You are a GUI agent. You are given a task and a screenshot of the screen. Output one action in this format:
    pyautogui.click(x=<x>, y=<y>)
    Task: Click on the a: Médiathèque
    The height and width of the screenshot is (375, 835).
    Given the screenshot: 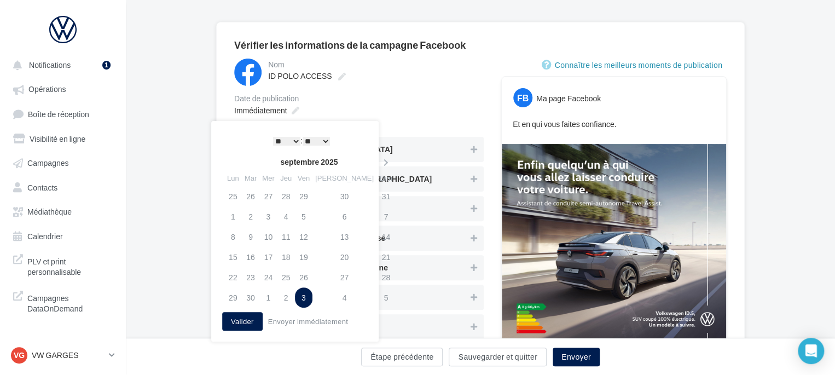 What is the action you would take?
    pyautogui.click(x=63, y=211)
    